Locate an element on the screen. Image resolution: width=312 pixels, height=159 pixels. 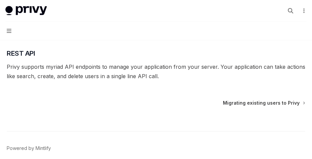
img: light logo is located at coordinates (26, 11).